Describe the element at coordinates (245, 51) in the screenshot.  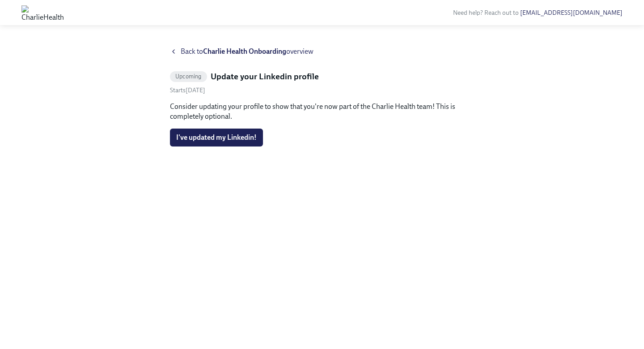
I see `strong: Charlie Health Onboarding` at that location.